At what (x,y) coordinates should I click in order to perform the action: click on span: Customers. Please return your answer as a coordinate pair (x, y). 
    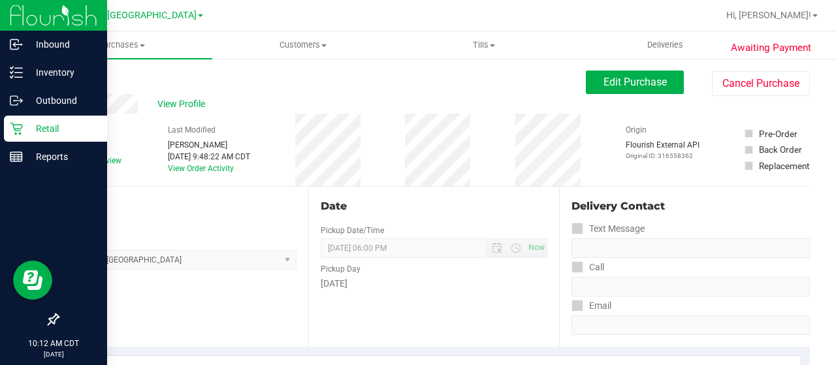
    Looking at the image, I should click on (302, 45).